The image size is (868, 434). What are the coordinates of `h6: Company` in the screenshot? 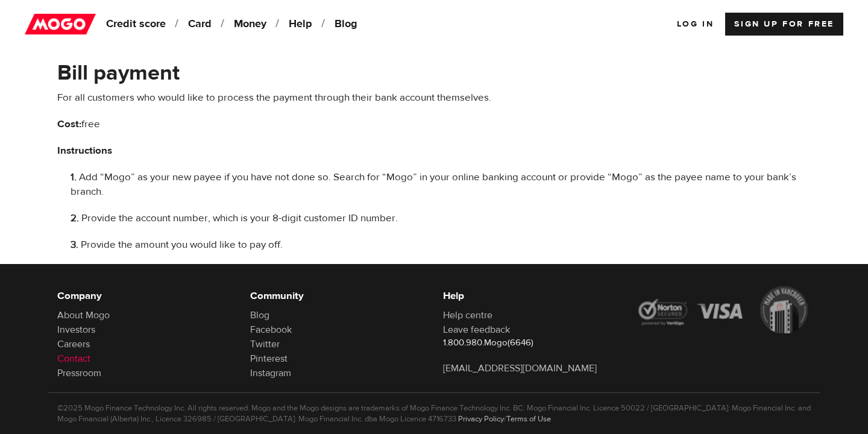 It's located at (144, 296).